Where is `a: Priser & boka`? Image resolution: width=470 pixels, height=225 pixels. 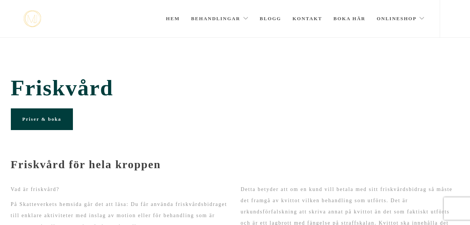 a: Priser & boka is located at coordinates (42, 119).